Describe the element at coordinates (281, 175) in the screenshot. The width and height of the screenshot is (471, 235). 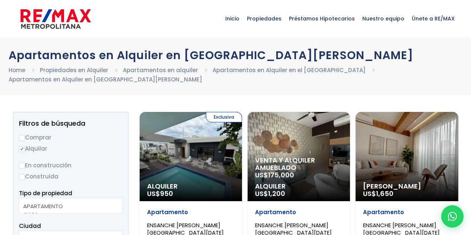
I see `span: 175,000` at that location.